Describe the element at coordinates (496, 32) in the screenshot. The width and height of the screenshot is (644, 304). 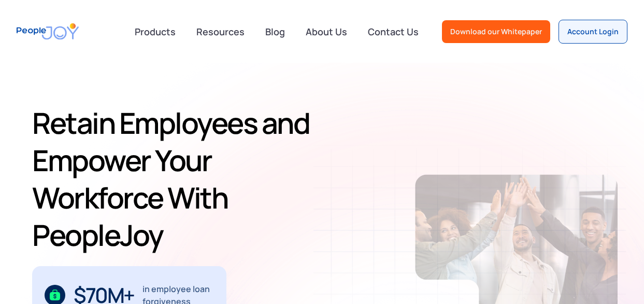
I see `a: Download our Whitepaper` at that location.